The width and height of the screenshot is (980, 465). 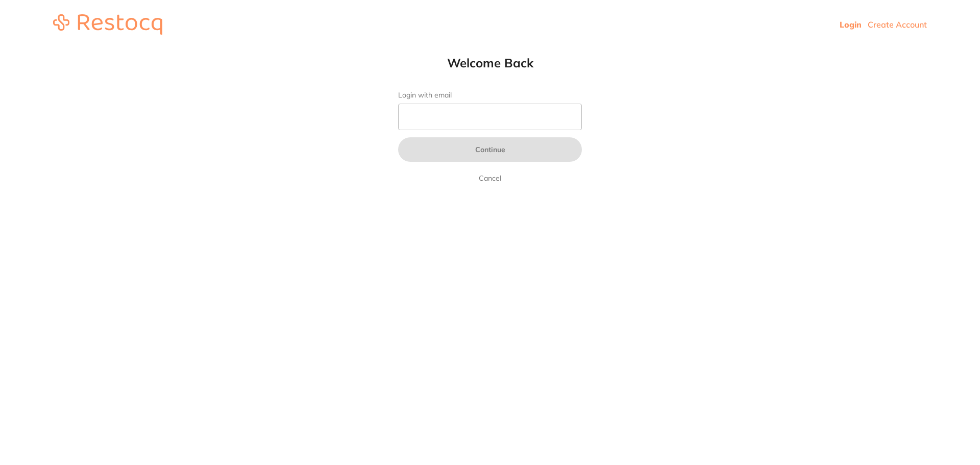 I want to click on img: restocq_logo.svg, so click(x=108, y=24).